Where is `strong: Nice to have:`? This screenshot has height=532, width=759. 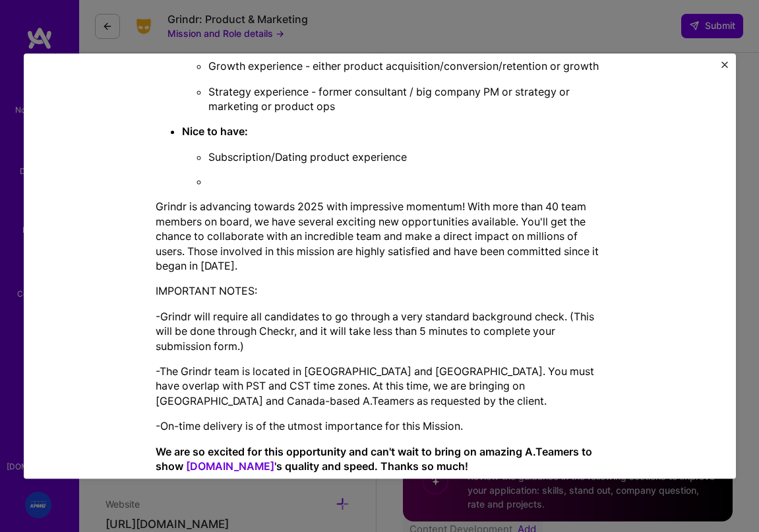
strong: Nice to have: is located at coordinates (215, 132).